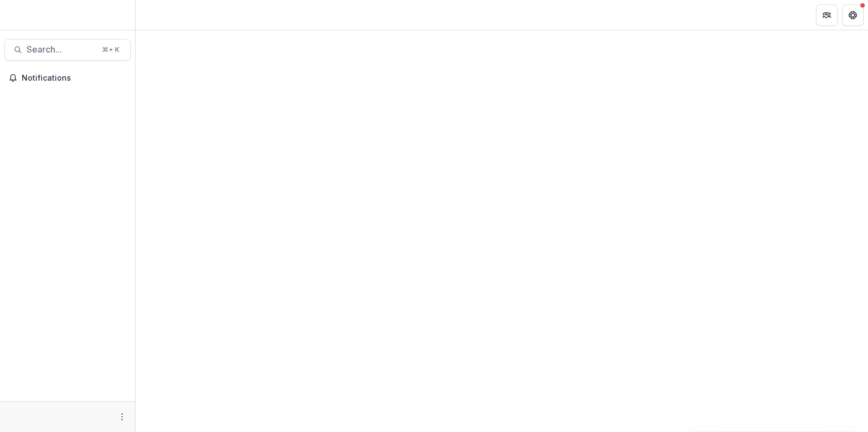  Describe the element at coordinates (61, 49) in the screenshot. I see `span: Search...` at that location.